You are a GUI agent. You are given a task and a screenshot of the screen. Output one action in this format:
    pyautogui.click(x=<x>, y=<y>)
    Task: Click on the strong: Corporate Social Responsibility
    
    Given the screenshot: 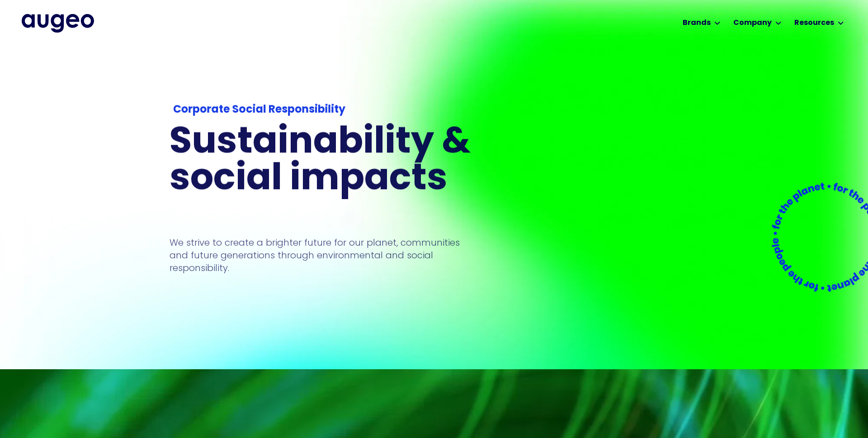 What is the action you would take?
    pyautogui.click(x=259, y=110)
    